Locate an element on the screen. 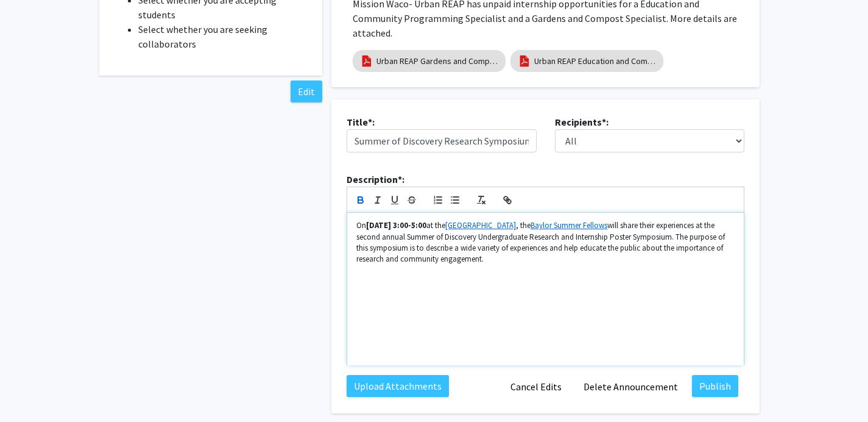 The image size is (868, 422). a: Urban REAP Gardens and Compost Program Specialist is located at coordinates (437, 61).